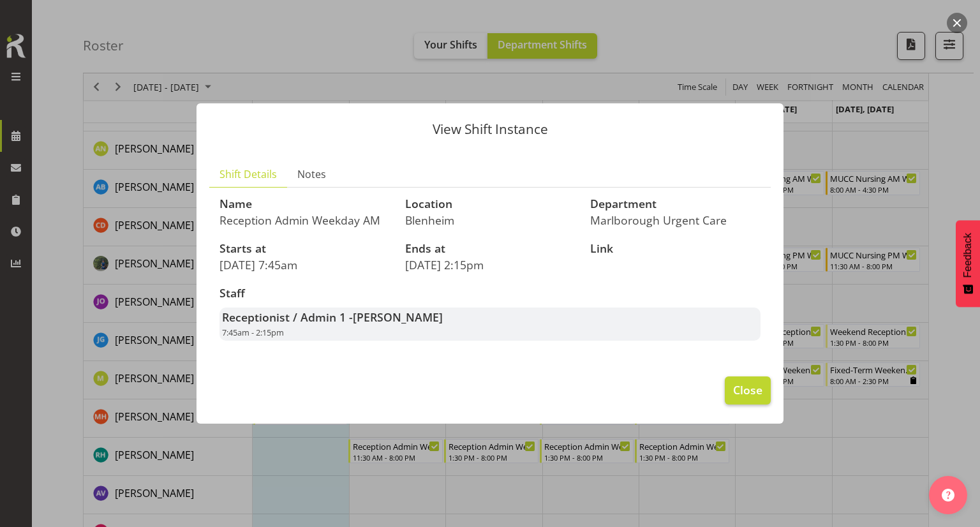 This screenshot has width=980, height=527. What do you see at coordinates (968, 264) in the screenshot?
I see `button: Feedback - Show survey` at bounding box center [968, 264].